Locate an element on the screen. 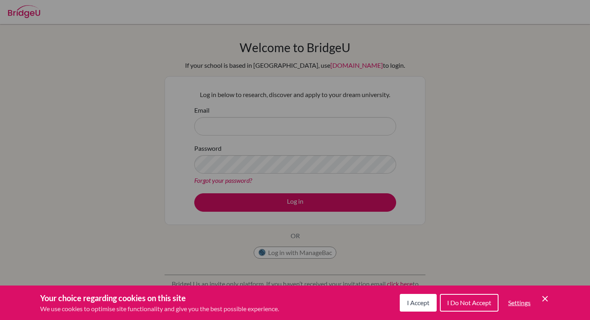  span: Settings is located at coordinates (519, 303).